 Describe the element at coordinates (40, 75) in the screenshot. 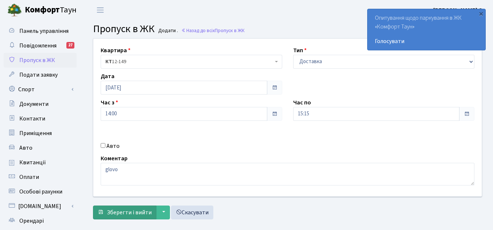

I see `a: Подати заявку` at that location.